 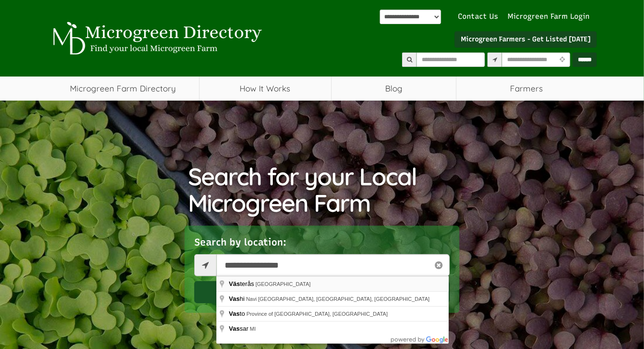 What do you see at coordinates (156, 39) in the screenshot?
I see `img: Microgreen Directory` at bounding box center [156, 39].